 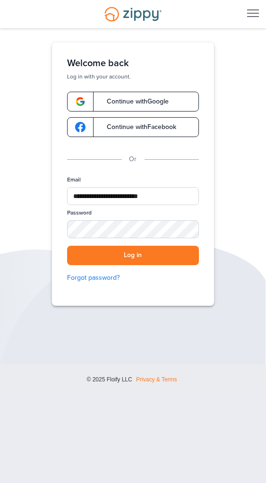 I want to click on span: Continue with Google, so click(x=133, y=102).